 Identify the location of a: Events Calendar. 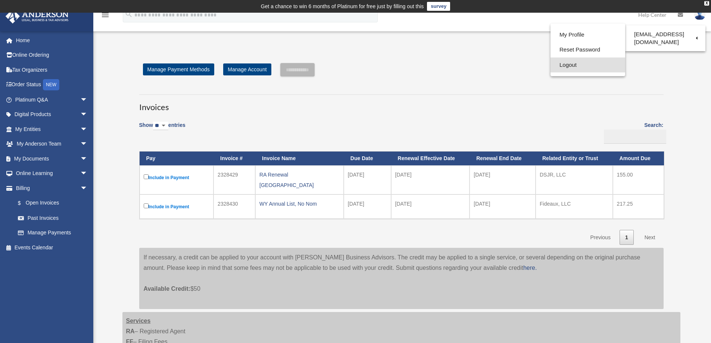
(52, 247).